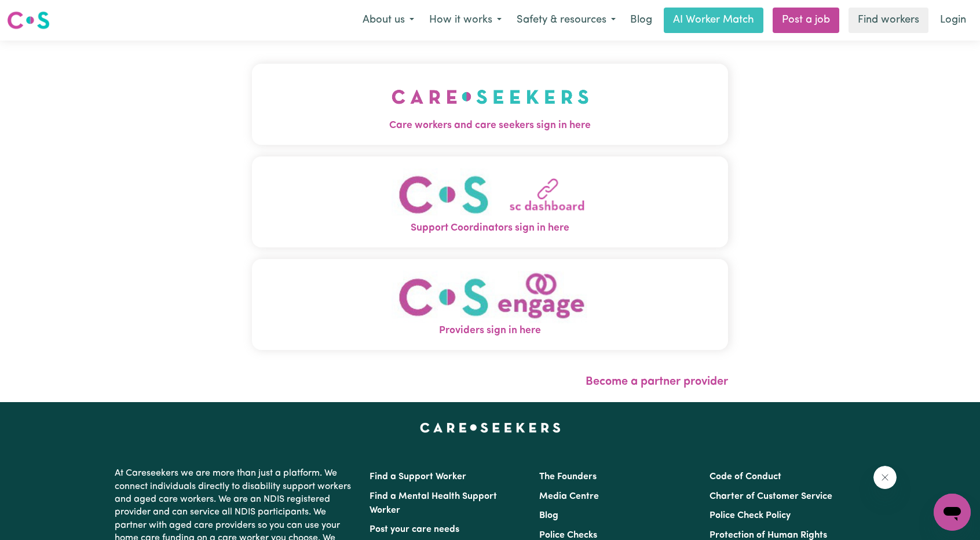 This screenshot has width=980, height=540. I want to click on span: Support Coordinators sign in here, so click(490, 228).